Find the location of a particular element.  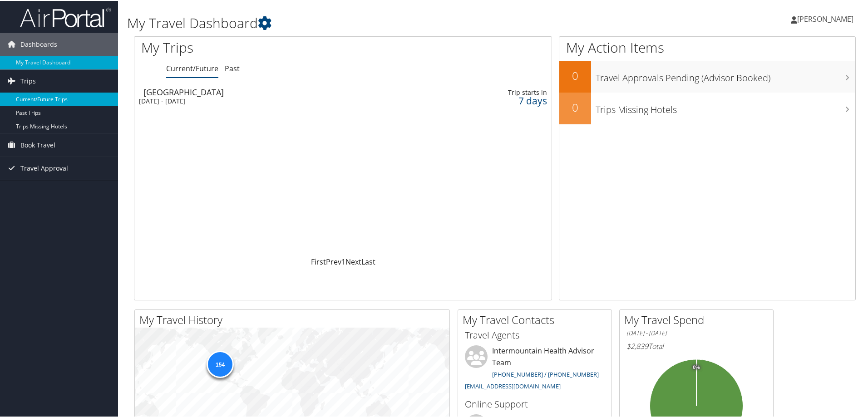

h3: Online Support is located at coordinates (535, 404).